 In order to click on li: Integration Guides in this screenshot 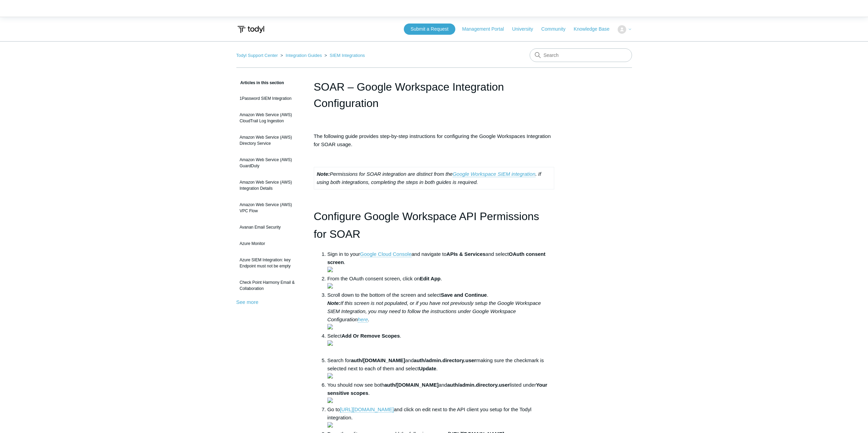, I will do `click(301, 55)`.